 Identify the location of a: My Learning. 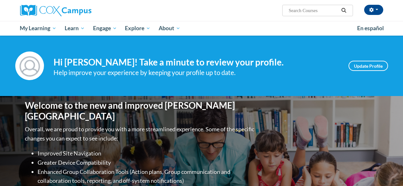
(38, 28).